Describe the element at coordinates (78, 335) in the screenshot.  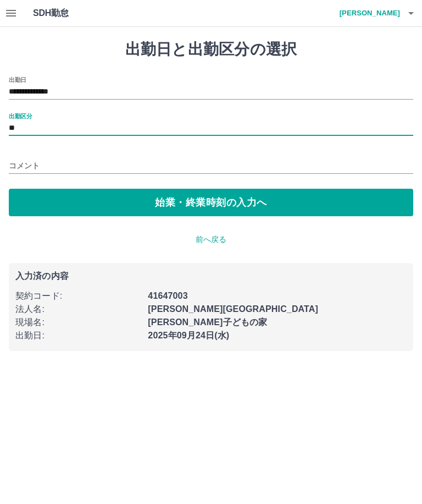
I see `p: 出勤日 :` at that location.